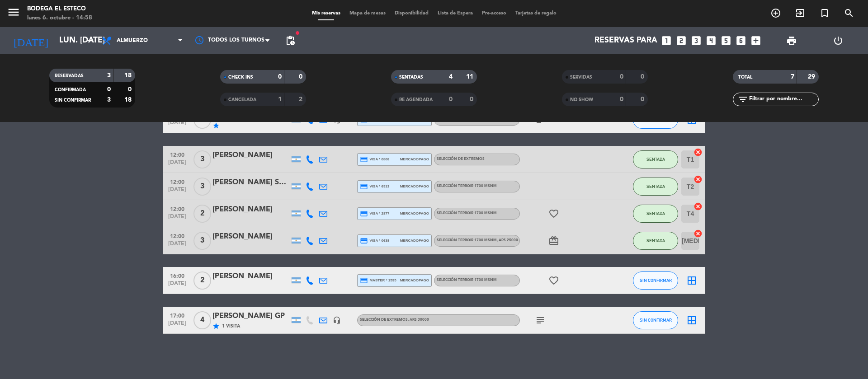 The image size is (868, 379). Describe the element at coordinates (582, 100) in the screenshot. I see `span: NO SHOW` at that location.